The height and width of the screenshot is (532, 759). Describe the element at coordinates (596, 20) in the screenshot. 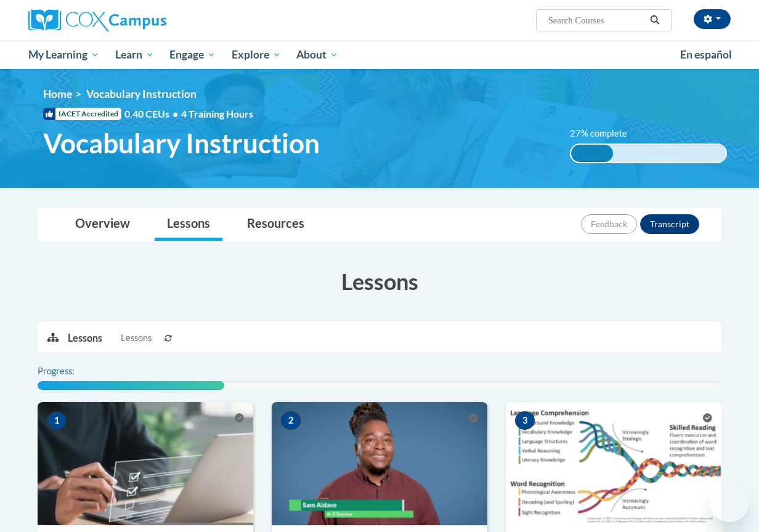

I see `input: Search Courses` at that location.